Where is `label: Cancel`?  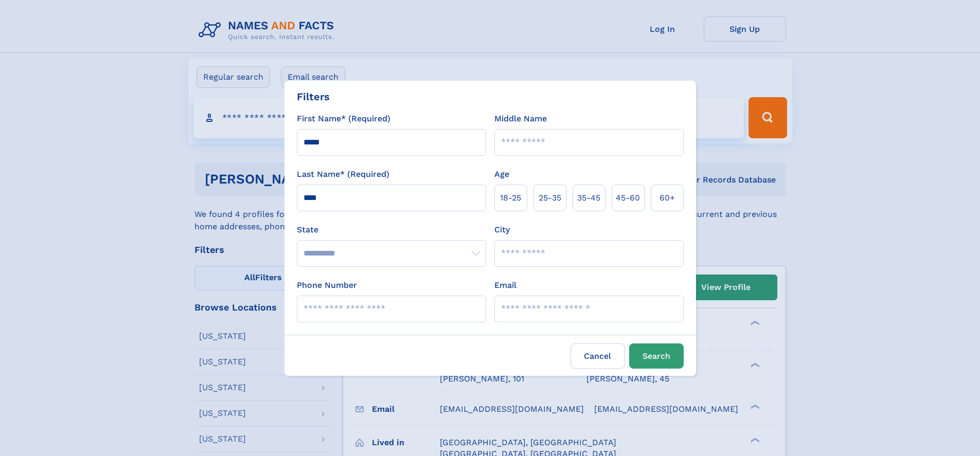 label: Cancel is located at coordinates (598, 356).